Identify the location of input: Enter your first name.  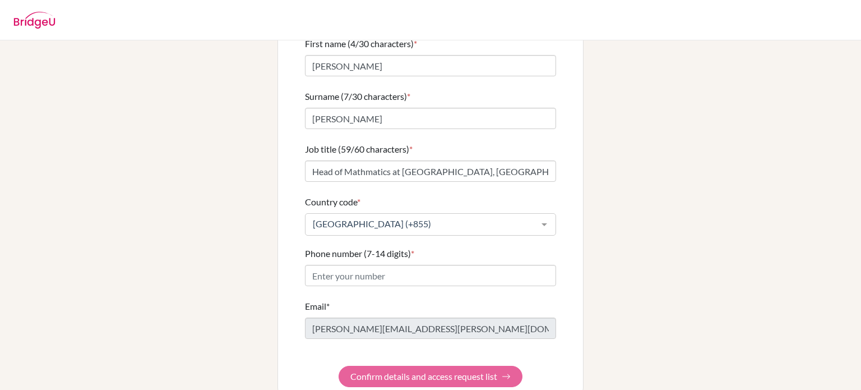
(430, 66).